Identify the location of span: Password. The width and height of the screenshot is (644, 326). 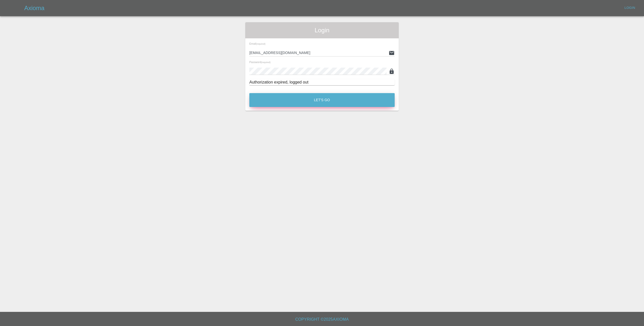
(260, 62).